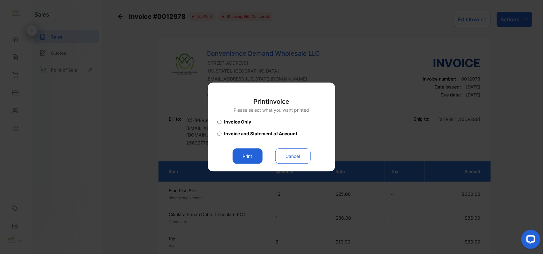 The image size is (543, 254). What do you see at coordinates (247, 156) in the screenshot?
I see `button: Print` at bounding box center [247, 156].